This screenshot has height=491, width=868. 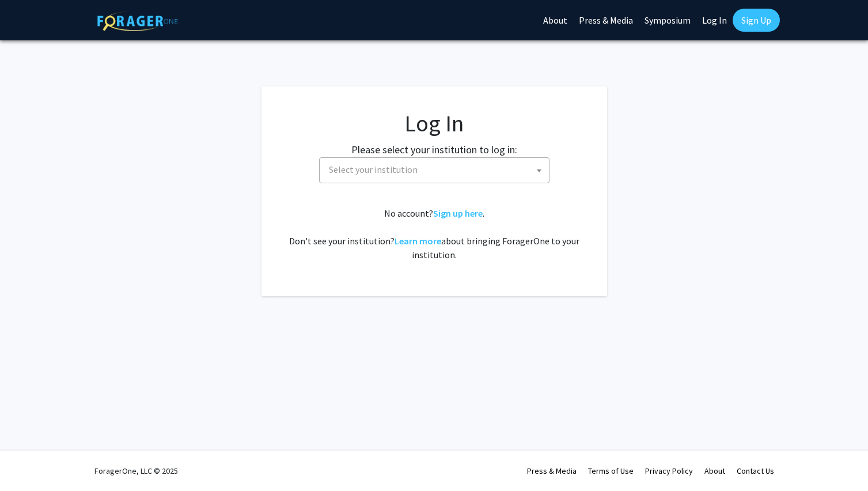 I want to click on img: ForagerOne Logo, so click(x=137, y=21).